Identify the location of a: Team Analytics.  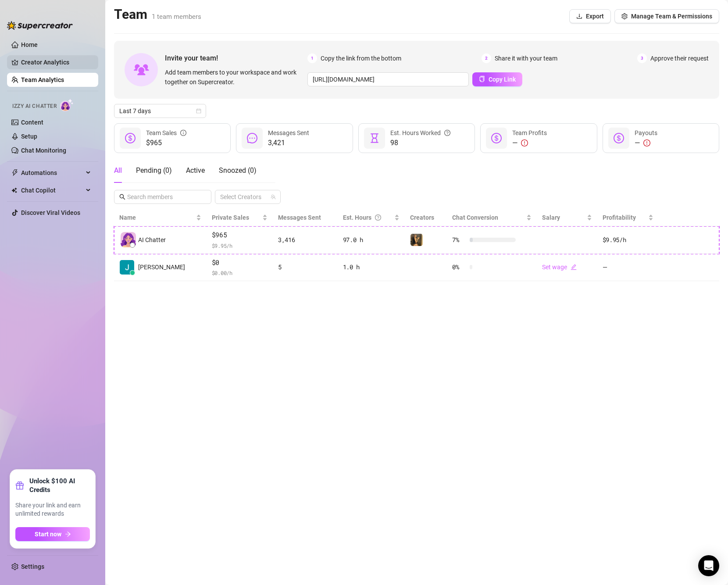
(43, 80).